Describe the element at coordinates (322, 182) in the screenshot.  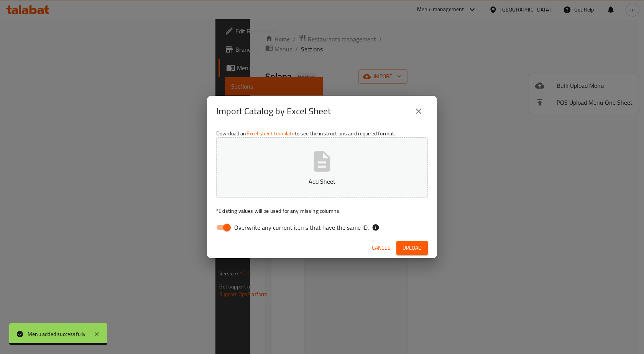
I see `p: Add Sheet` at that location.